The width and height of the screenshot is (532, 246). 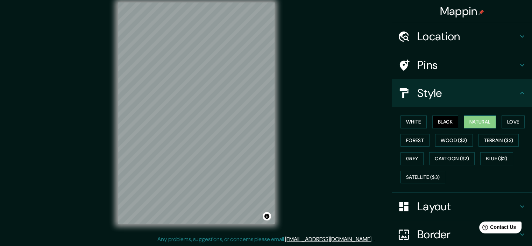 What do you see at coordinates (267, 216) in the screenshot?
I see `button: Toggle attribution` at bounding box center [267, 216].